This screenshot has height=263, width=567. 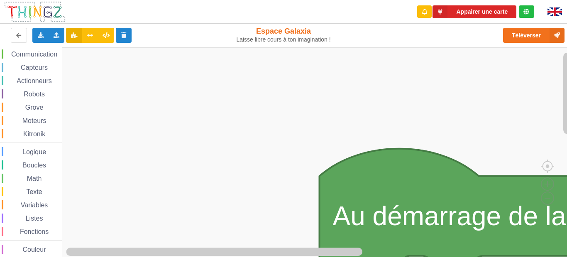 I want to click on span: Robots, so click(x=34, y=94).